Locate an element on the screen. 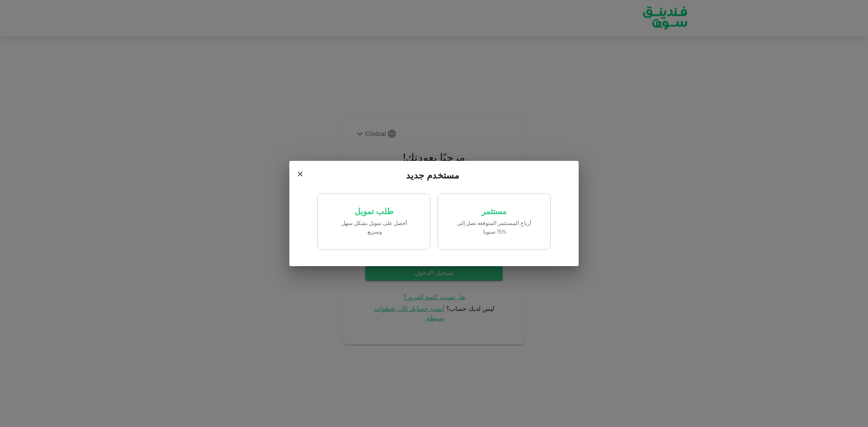 This screenshot has height=427, width=868. span: مستخدم جديد is located at coordinates (434, 175).